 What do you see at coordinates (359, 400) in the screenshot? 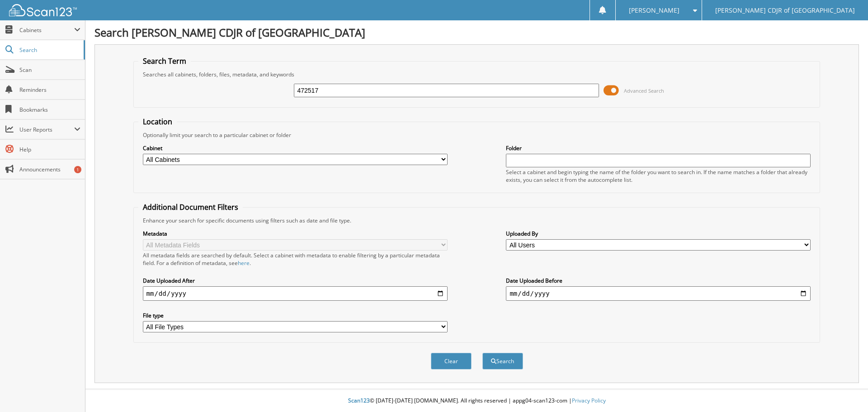
I see `span: Scan123` at bounding box center [359, 400].